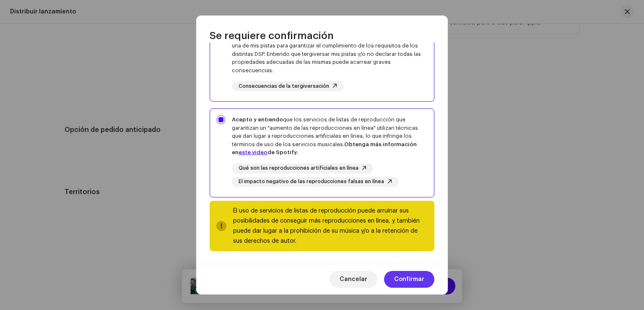  What do you see at coordinates (354, 279) in the screenshot?
I see `span: Cancelar` at bounding box center [354, 279].